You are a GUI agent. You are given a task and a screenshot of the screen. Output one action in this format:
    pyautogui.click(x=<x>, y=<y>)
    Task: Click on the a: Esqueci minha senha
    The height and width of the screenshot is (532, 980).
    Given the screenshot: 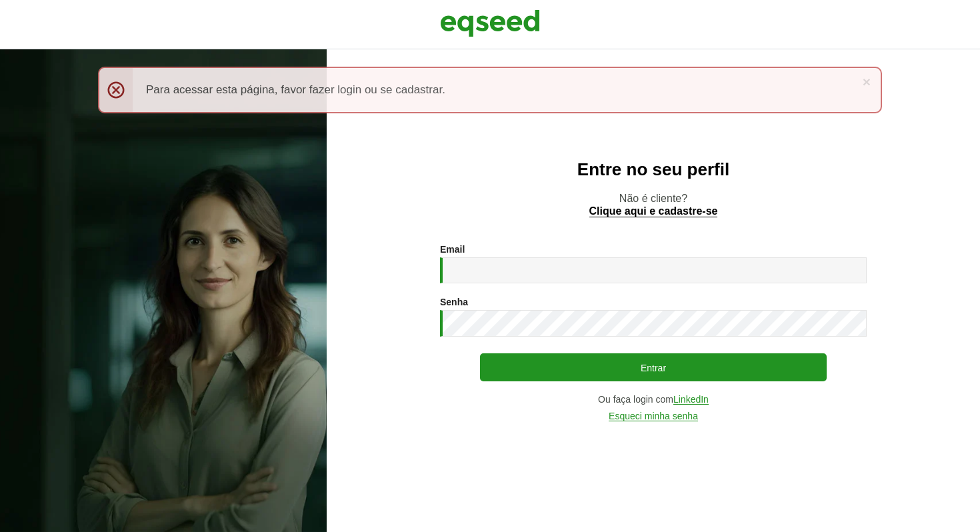 What is the action you would take?
    pyautogui.click(x=654, y=416)
    